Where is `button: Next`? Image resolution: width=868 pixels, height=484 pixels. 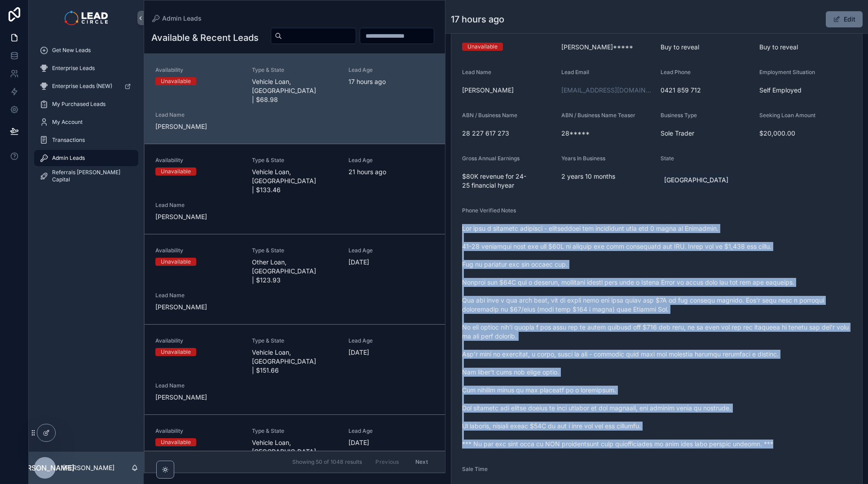 button: Next is located at coordinates (422, 462).